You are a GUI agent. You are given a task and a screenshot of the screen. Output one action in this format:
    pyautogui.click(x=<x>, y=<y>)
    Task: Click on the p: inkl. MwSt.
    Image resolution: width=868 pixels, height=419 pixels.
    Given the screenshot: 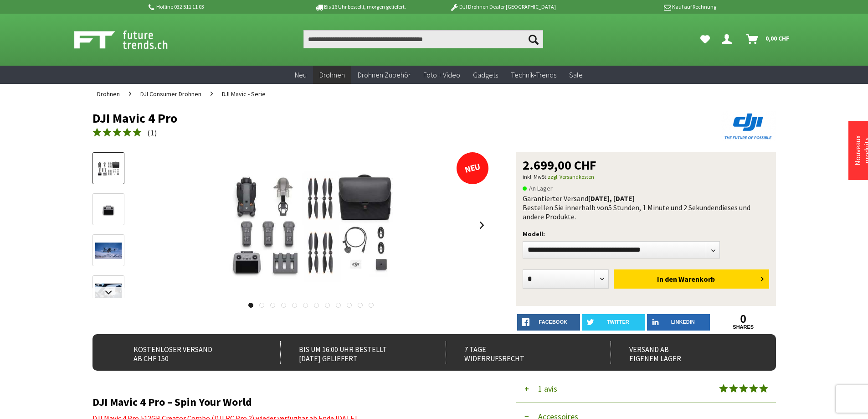 What is the action you would take?
    pyautogui.click(x=647, y=177)
    